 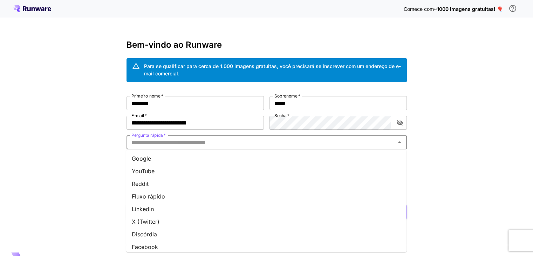 What do you see at coordinates (272, 70) in the screenshot?
I see `font: Para se qualificar para cerca de 1.000 imagens gratuitas, você precisará se inscrever com um ende...` at bounding box center [272, 70].